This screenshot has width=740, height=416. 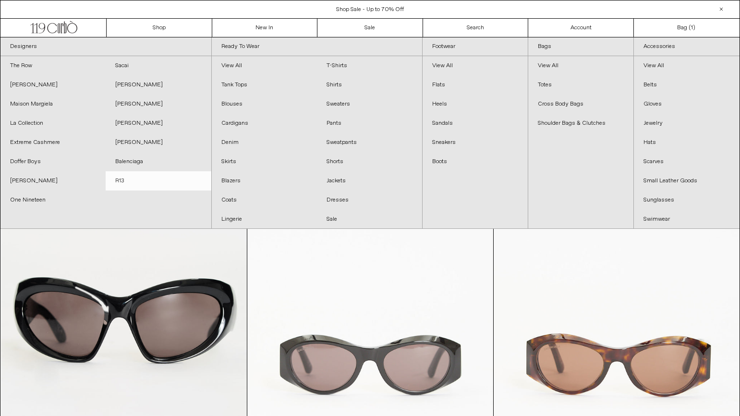 I want to click on a: La Collection, so click(x=53, y=123).